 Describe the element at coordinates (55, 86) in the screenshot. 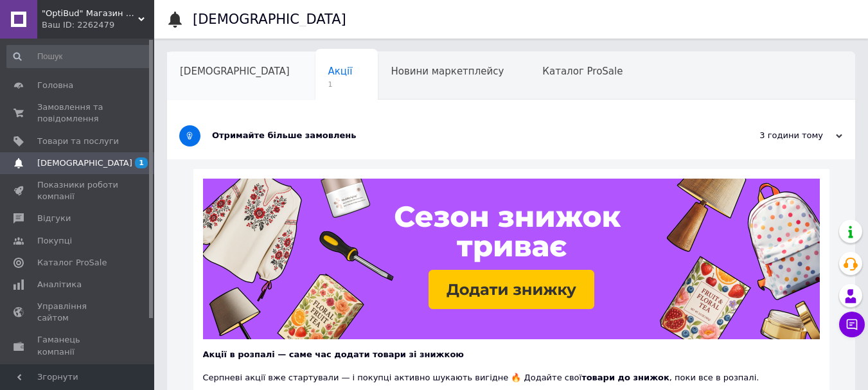

I see `span: Головна` at that location.